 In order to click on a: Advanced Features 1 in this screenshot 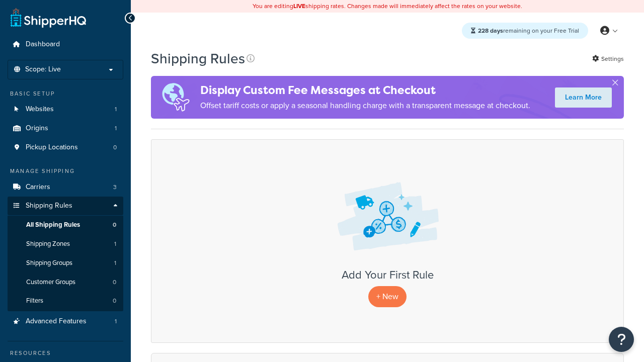, I will do `click(66, 322)`.